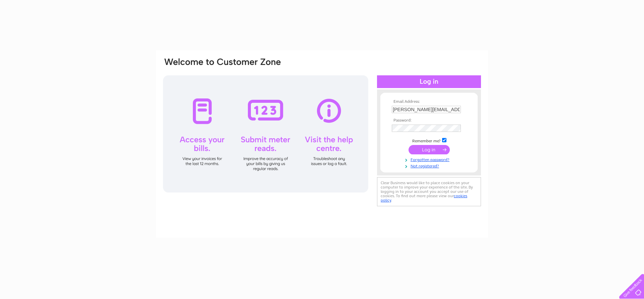  Describe the element at coordinates (430, 159) in the screenshot. I see `a: Forgotten password?` at that location.